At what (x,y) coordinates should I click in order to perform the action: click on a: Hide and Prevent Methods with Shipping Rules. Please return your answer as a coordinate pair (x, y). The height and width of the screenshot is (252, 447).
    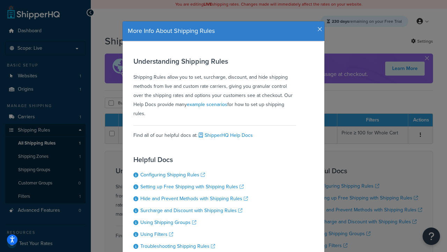
    Looking at the image, I should click on (194, 198).